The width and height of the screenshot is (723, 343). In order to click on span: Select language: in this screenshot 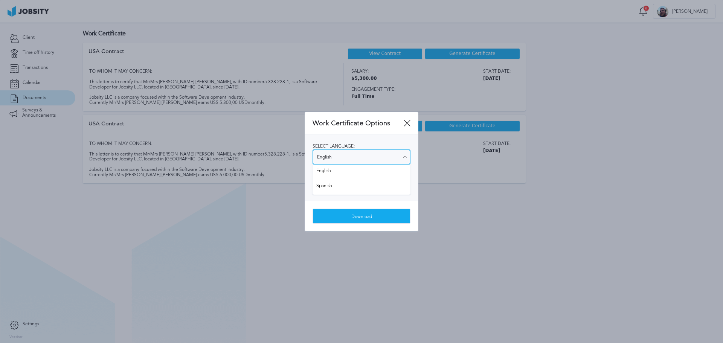, I will do `click(334, 146)`.